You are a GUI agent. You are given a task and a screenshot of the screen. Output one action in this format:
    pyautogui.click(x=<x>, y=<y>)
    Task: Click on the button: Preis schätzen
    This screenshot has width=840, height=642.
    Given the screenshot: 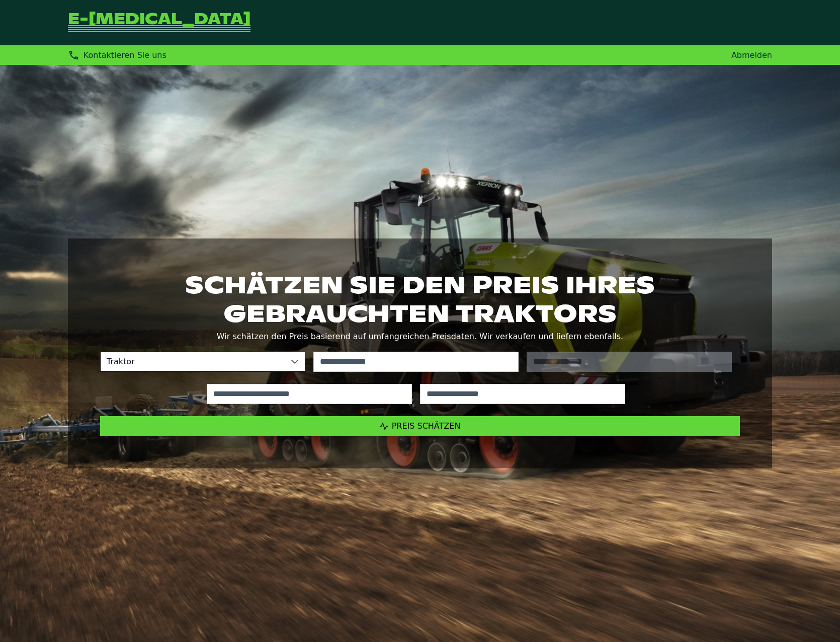 What is the action you would take?
    pyautogui.click(x=420, y=426)
    